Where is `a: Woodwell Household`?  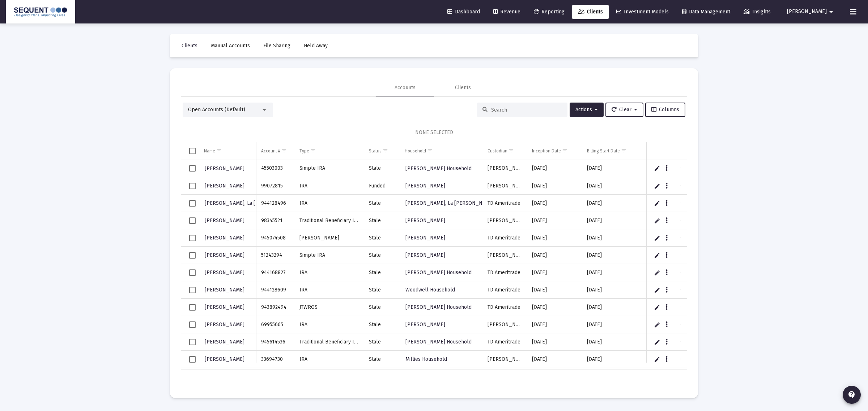 a: Woodwell Household is located at coordinates (430, 290).